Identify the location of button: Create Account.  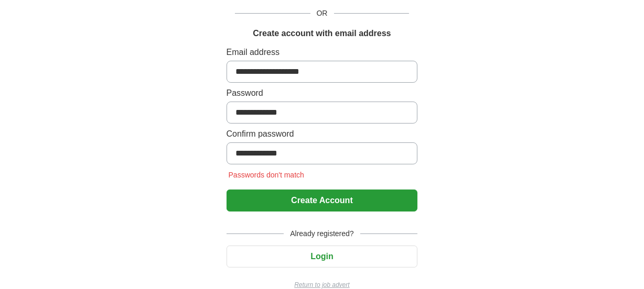
(322, 201).